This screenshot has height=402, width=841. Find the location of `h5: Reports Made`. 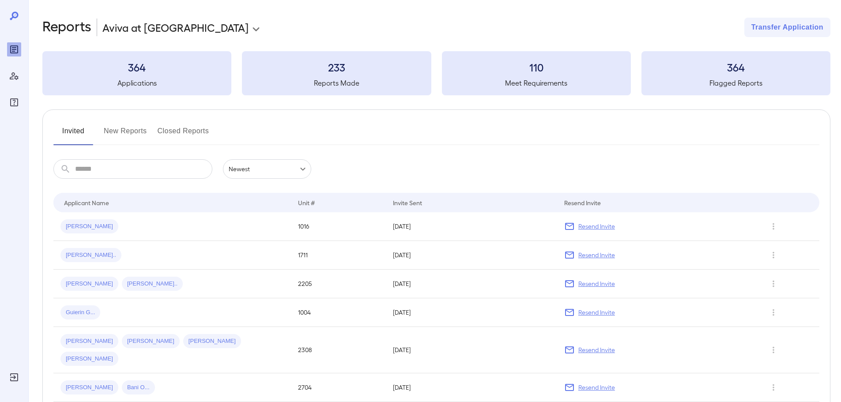

h5: Reports Made is located at coordinates (336, 83).